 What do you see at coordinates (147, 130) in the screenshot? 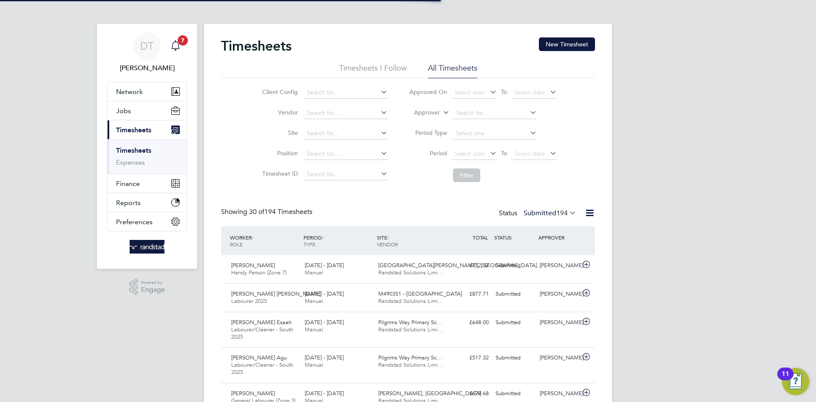
I see `button: Timesheets` at bounding box center [147, 130].